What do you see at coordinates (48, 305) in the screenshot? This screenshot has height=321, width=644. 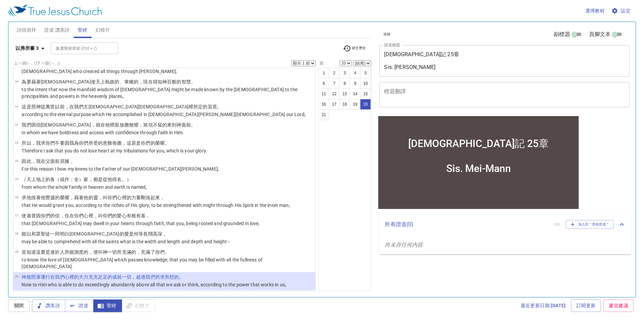 I see `span: 讚美詩` at bounding box center [48, 305].